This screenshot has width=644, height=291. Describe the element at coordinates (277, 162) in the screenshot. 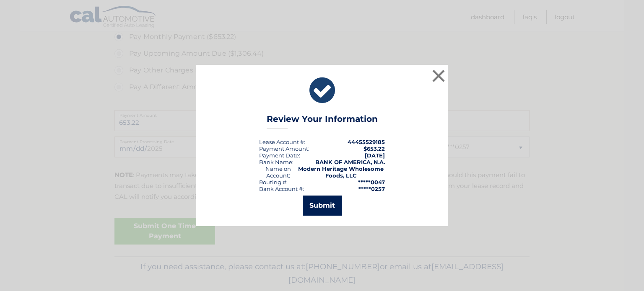

I see `div: Bank Name:` at that location.